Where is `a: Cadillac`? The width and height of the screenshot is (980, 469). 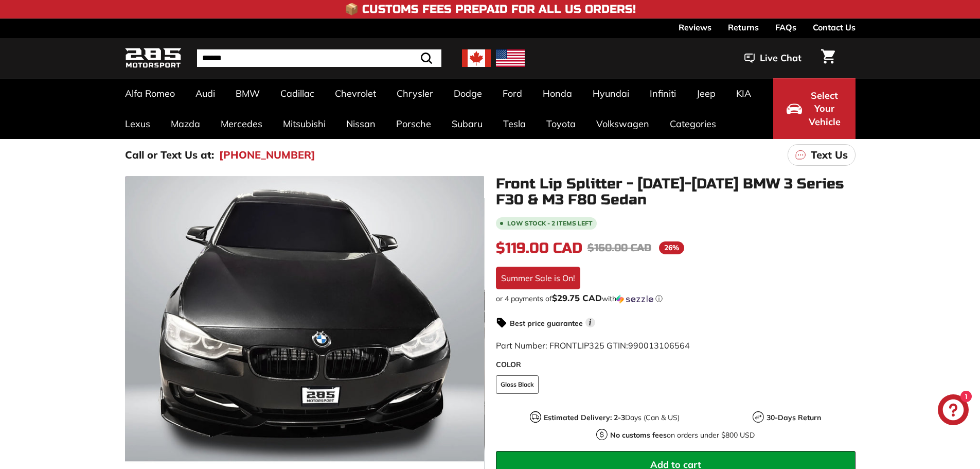 a: Cadillac is located at coordinates (297, 93).